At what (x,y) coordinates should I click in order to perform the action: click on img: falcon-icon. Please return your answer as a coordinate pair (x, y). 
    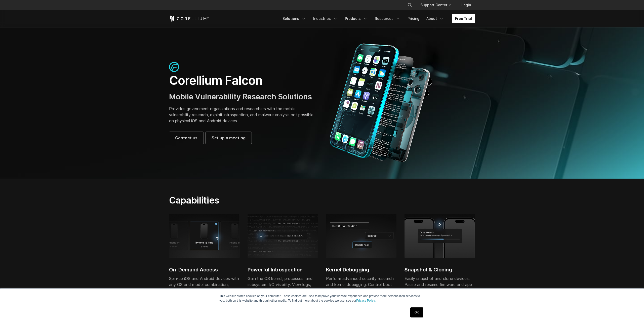
    Looking at the image, I should click on (174, 67).